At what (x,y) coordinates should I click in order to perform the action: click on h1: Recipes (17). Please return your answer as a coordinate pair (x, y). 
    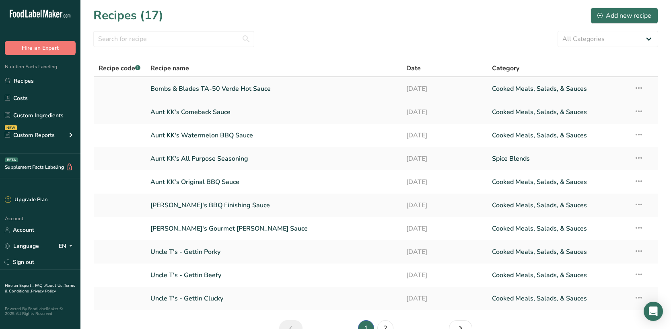
    Looking at the image, I should click on (128, 15).